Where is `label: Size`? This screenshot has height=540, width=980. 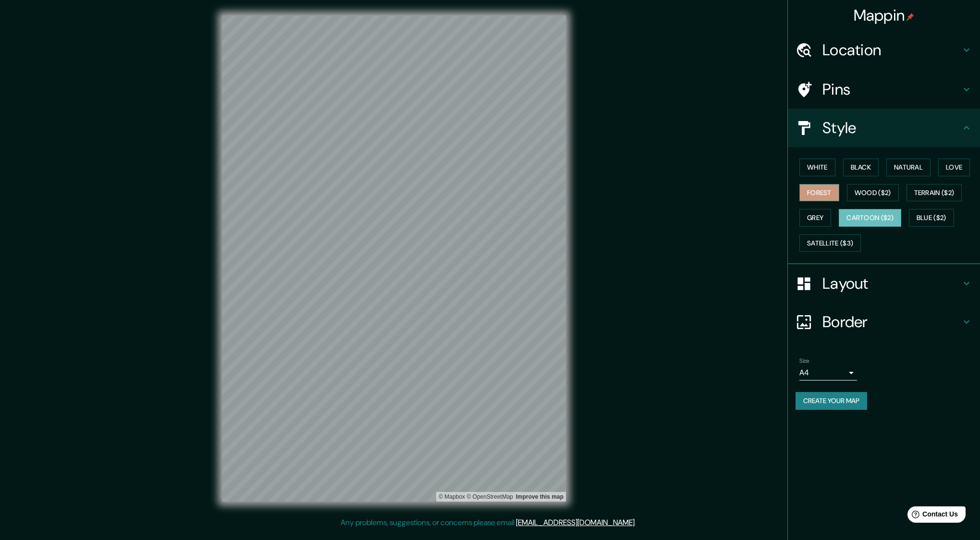 label: Size is located at coordinates (804, 361).